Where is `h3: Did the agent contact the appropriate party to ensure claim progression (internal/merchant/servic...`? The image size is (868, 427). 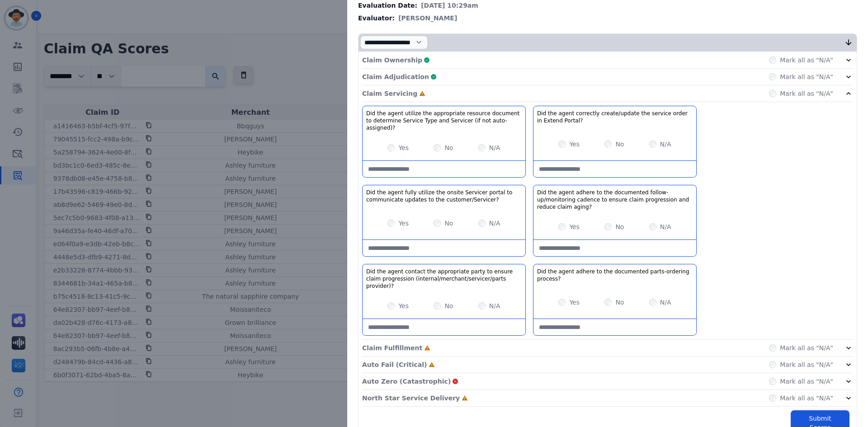
h3: Did the agent contact the appropriate party to ensure claim progression (internal/merchant/servic... is located at coordinates (444, 279).